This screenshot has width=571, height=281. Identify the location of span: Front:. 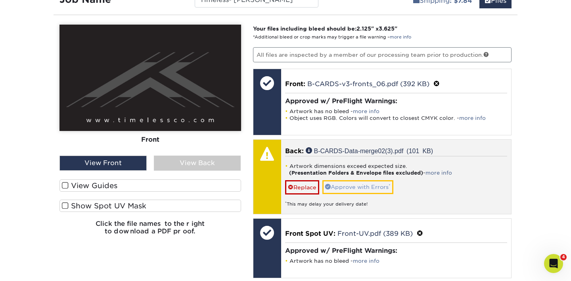
(295, 84).